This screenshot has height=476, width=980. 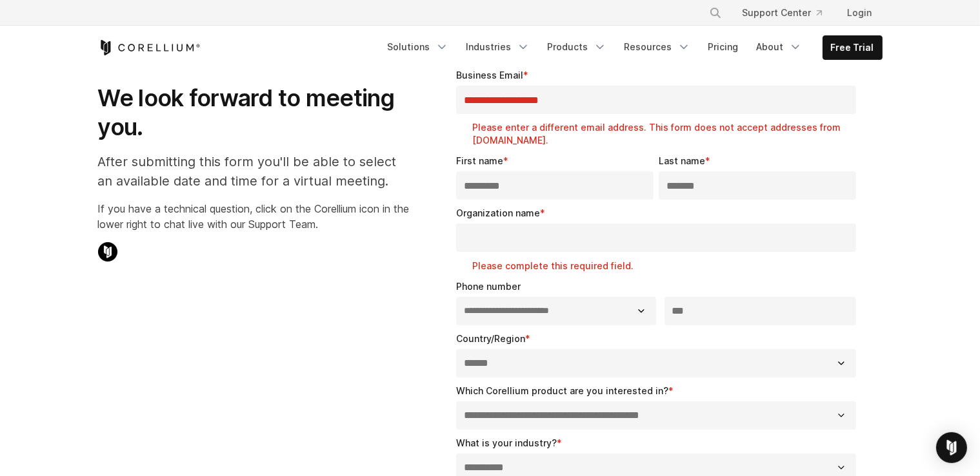 I want to click on a: Solutions, so click(x=418, y=47).